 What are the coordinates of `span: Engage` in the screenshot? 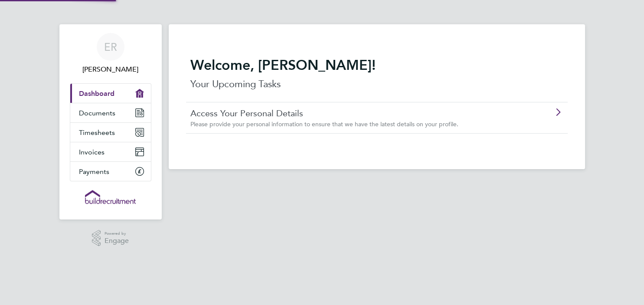 It's located at (116, 241).